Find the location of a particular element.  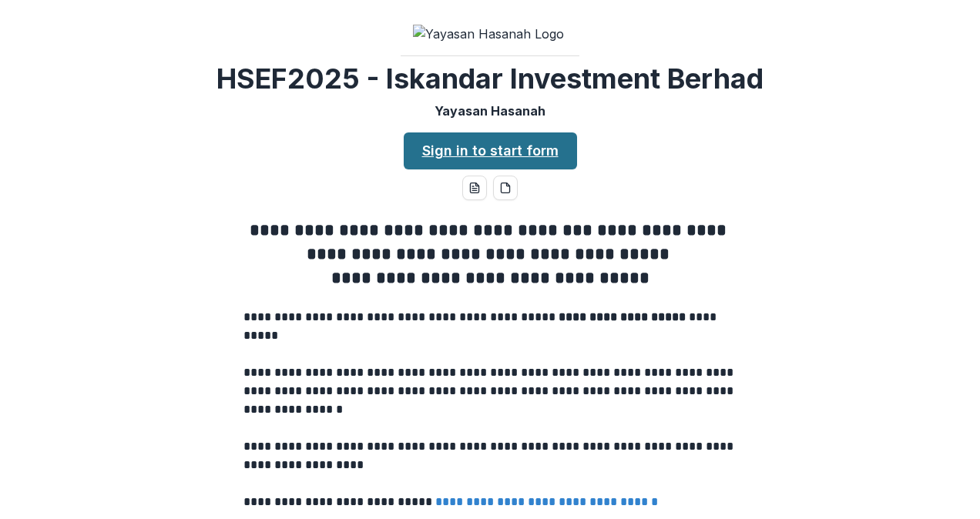

button: pdf-download is located at coordinates (505, 188).